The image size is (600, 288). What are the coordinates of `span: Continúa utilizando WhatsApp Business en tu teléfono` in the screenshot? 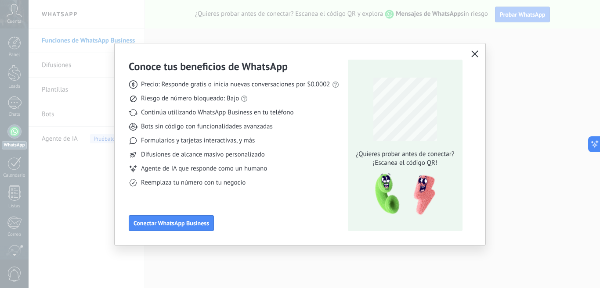 It's located at (217, 113).